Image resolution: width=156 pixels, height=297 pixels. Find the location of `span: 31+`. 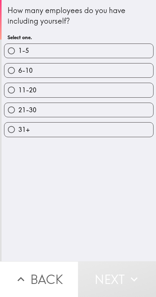

span: 31+ is located at coordinates (24, 130).